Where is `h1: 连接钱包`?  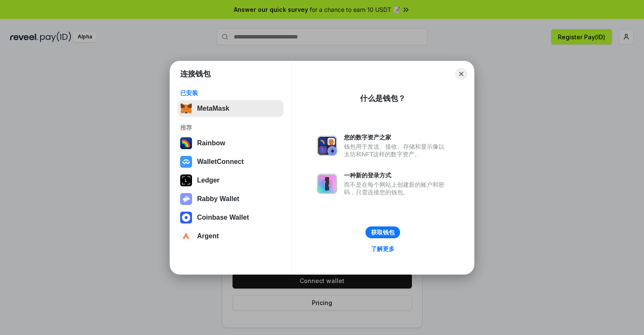 h1: 连接钱包 is located at coordinates (195, 74).